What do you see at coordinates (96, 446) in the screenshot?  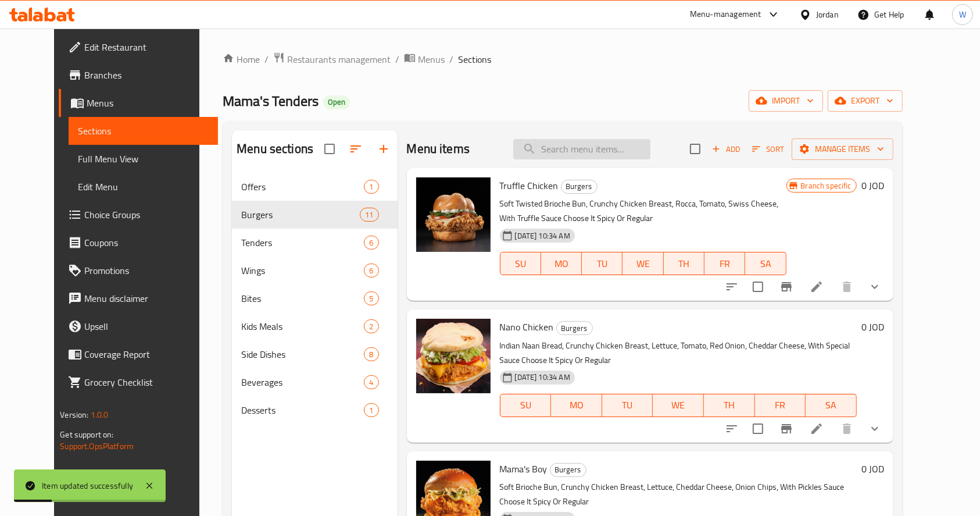 I see `a: Support.OpsPlatform` at bounding box center [96, 446].